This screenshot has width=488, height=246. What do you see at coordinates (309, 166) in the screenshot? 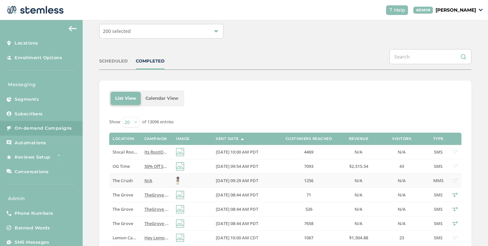
I see `label: 7093` at bounding box center [309, 166].